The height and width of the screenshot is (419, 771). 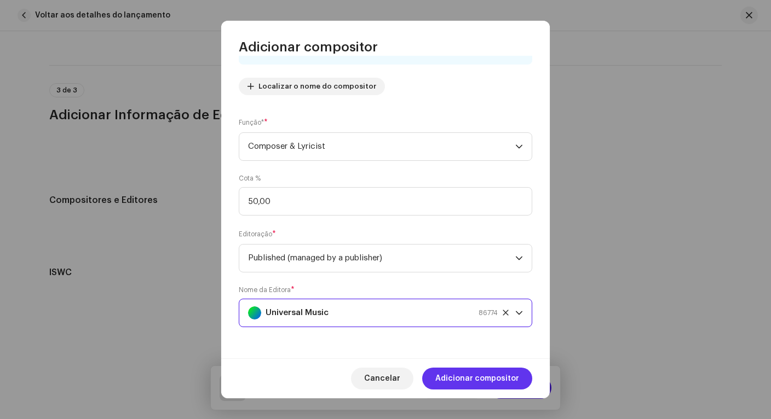 I want to click on span: Published (managed by a publisher), so click(x=381, y=258).